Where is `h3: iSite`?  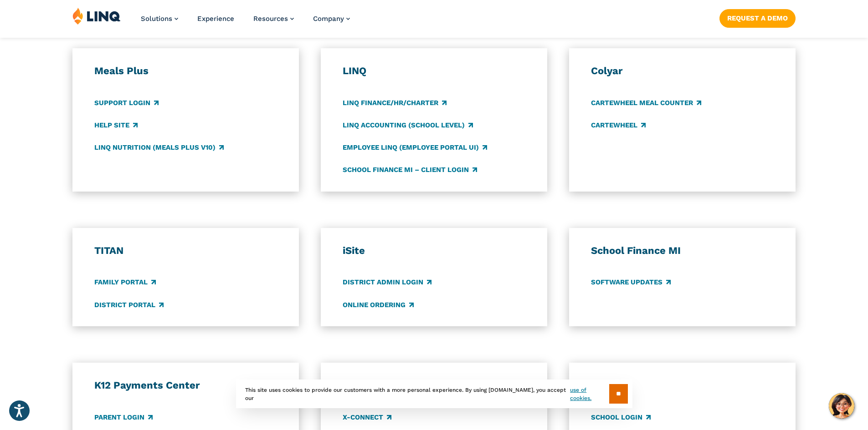
h3: iSite is located at coordinates (434, 251).